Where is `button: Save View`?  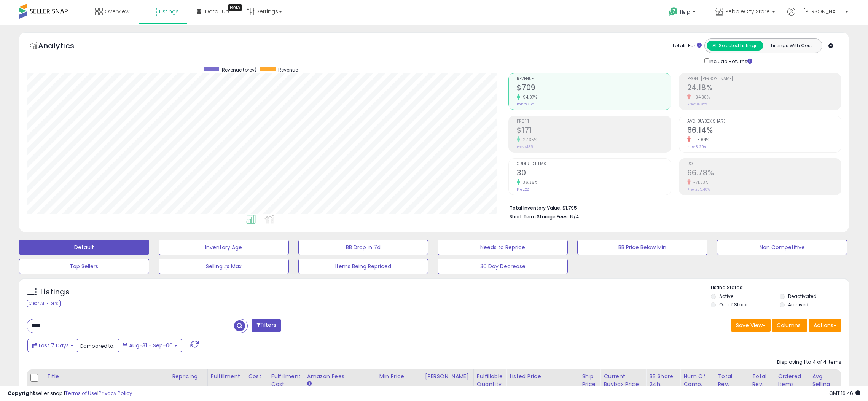 button: Save View is located at coordinates (750, 326).